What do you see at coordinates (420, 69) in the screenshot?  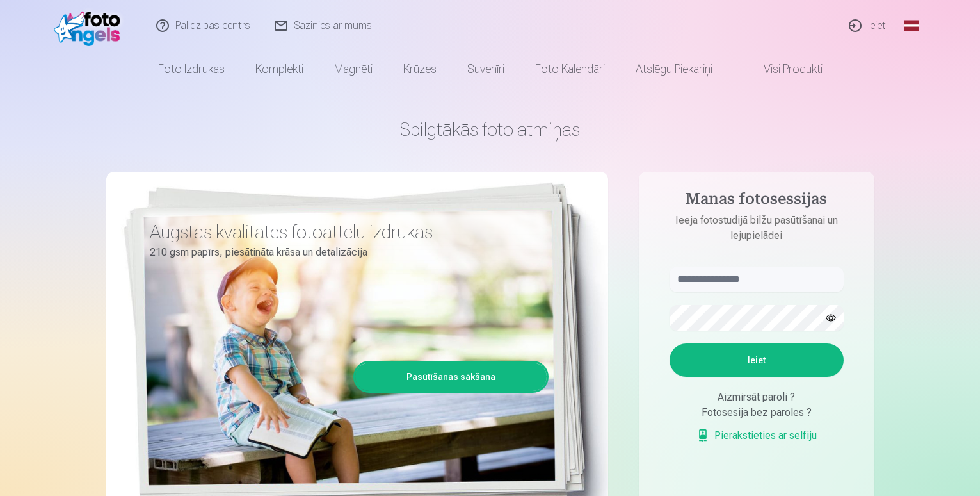 I see `a: Krūzes` at bounding box center [420, 69].